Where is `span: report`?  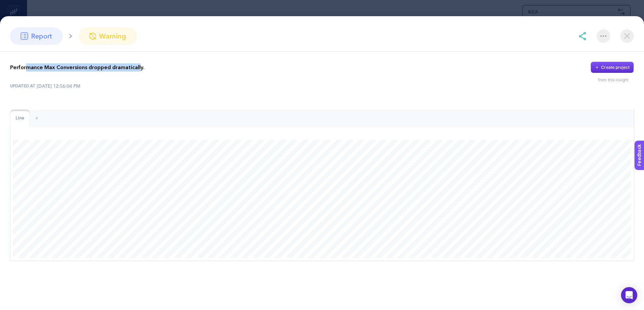 span: report is located at coordinates (42, 36).